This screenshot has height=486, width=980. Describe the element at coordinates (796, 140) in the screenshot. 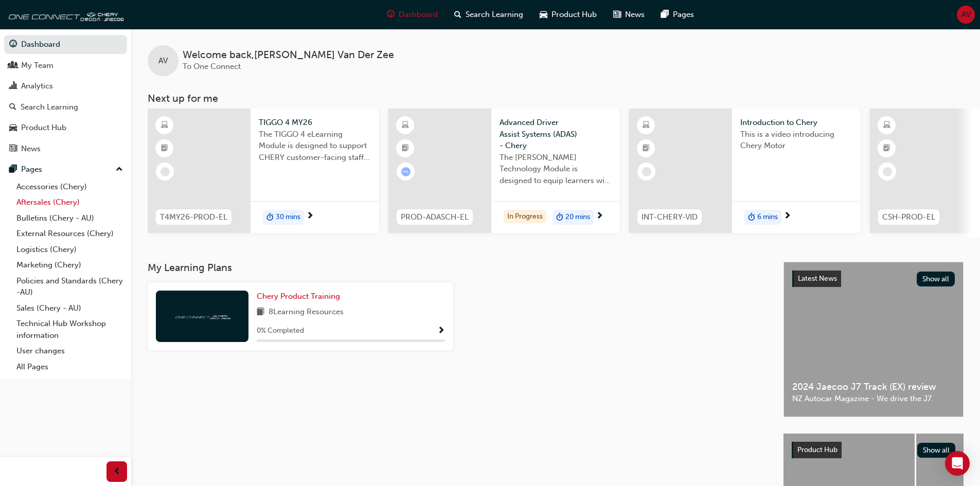

I see `span: This is a video introducing Chery Motor` at that location.